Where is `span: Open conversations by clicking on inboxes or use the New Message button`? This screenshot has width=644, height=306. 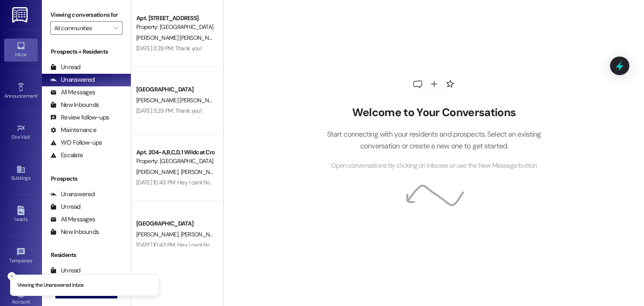
span: Open conversations by clicking on inboxes or use the New Message button is located at coordinates (433, 165).